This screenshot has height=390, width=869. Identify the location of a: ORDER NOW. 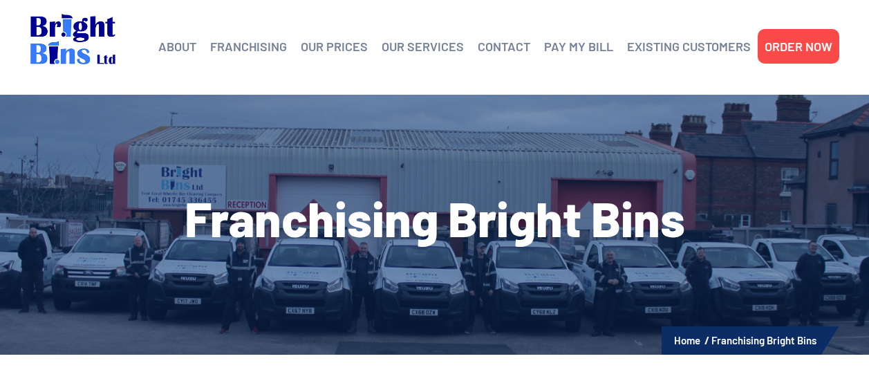
(799, 46).